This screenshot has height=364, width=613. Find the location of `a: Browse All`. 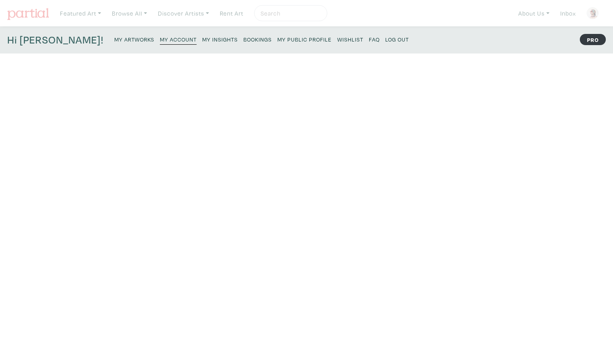

a: Browse All is located at coordinates (130, 13).